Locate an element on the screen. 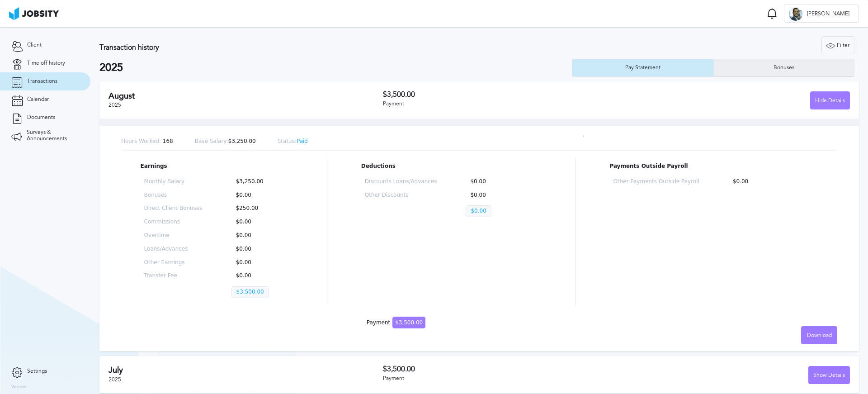  span: Surveys & Announcements is located at coordinates (53, 136).